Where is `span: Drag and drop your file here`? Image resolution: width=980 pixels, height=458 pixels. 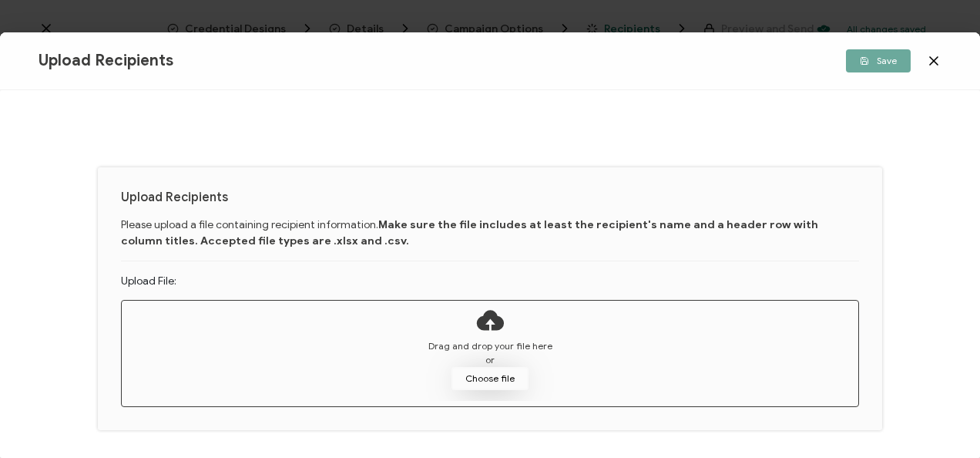 span: Drag and drop your file here is located at coordinates (490, 346).